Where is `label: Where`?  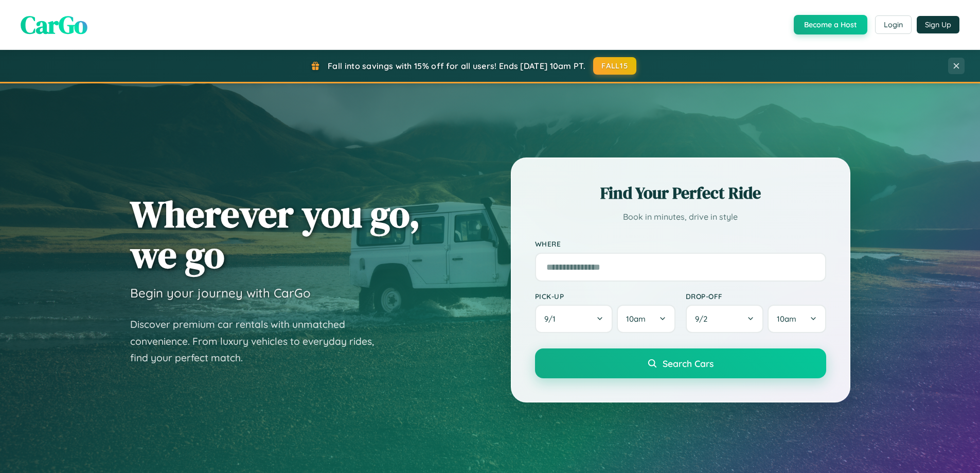 label: Where is located at coordinates (680, 244).